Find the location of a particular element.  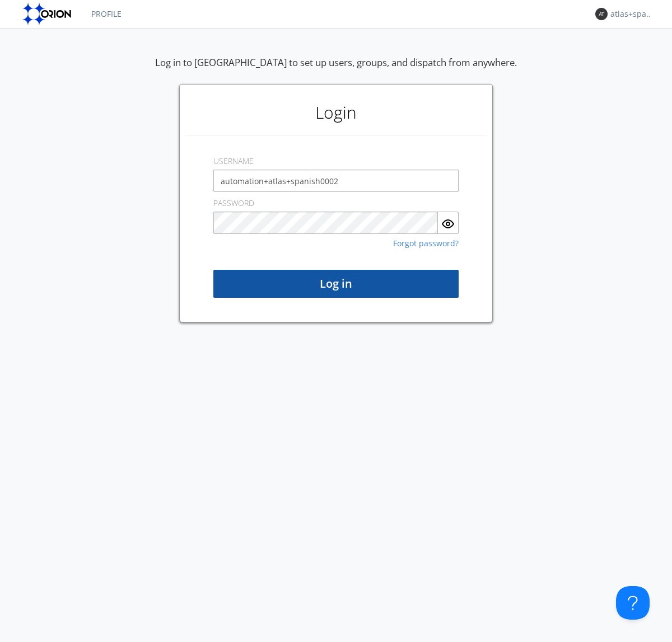

label: PASSWORD is located at coordinates (234, 203).